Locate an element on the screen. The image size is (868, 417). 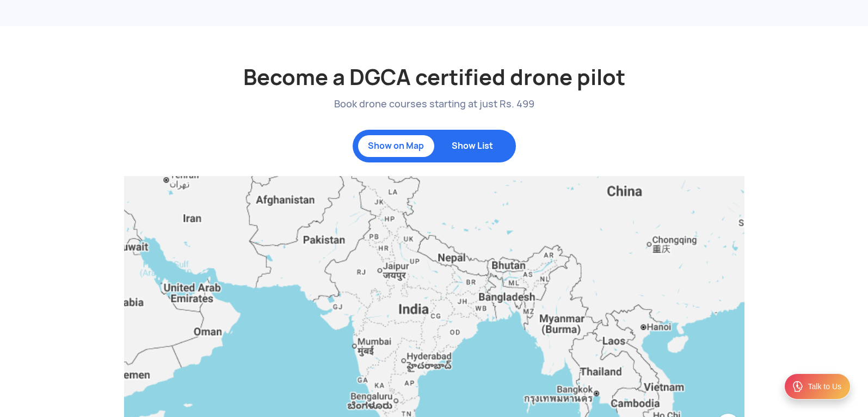
h2: Become a DGCA certified drone pilot is located at coordinates (435, 64).